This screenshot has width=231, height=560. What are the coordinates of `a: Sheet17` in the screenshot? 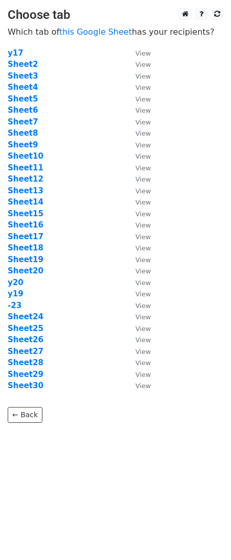 It's located at (26, 237).